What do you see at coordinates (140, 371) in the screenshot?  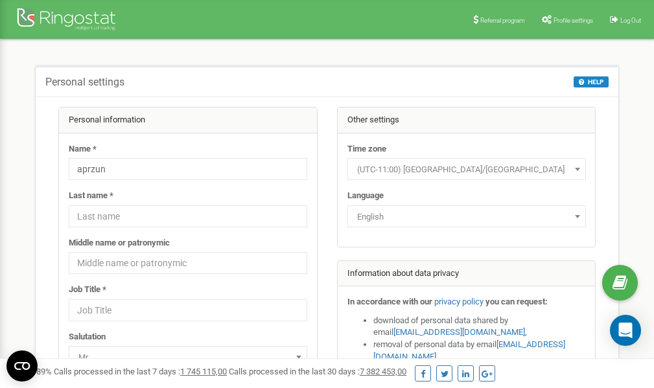 I see `span: Calls processed in the last 7 days :` at bounding box center [140, 371].